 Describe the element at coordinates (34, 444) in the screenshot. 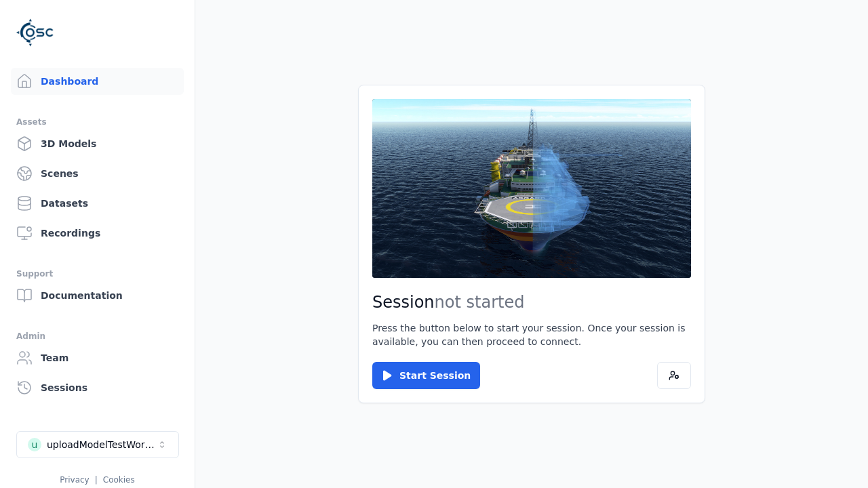

I see `div: u` at that location.